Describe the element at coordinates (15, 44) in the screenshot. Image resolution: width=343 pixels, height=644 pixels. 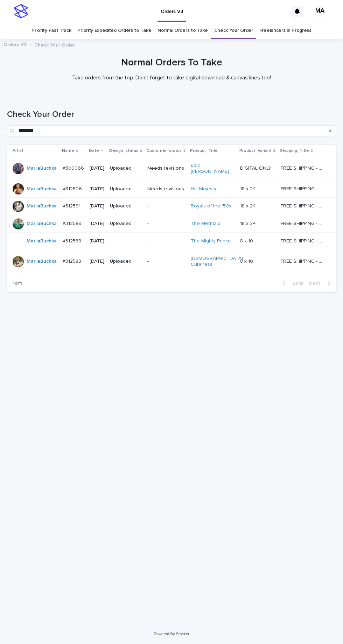
I see `a: Orders V3` at that location.